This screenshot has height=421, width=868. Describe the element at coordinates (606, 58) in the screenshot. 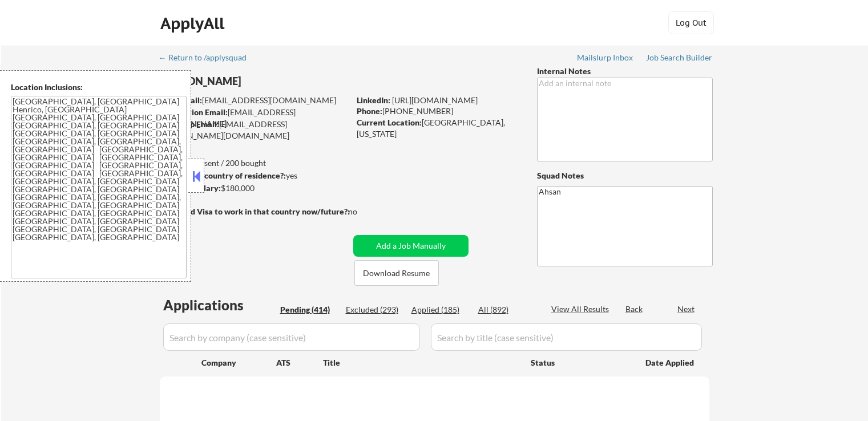

I see `a: Mailslurp Inbox` at that location.